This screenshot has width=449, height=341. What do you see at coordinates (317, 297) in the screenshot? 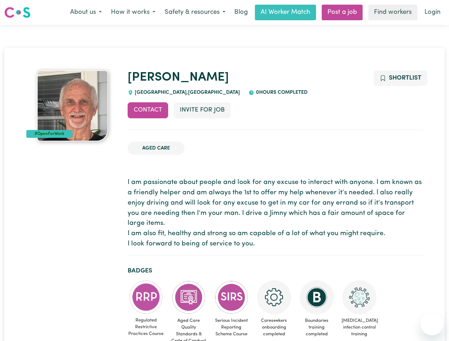
I see `img: CS Academy: Boundaries in care and support work course completed` at bounding box center [317, 297].